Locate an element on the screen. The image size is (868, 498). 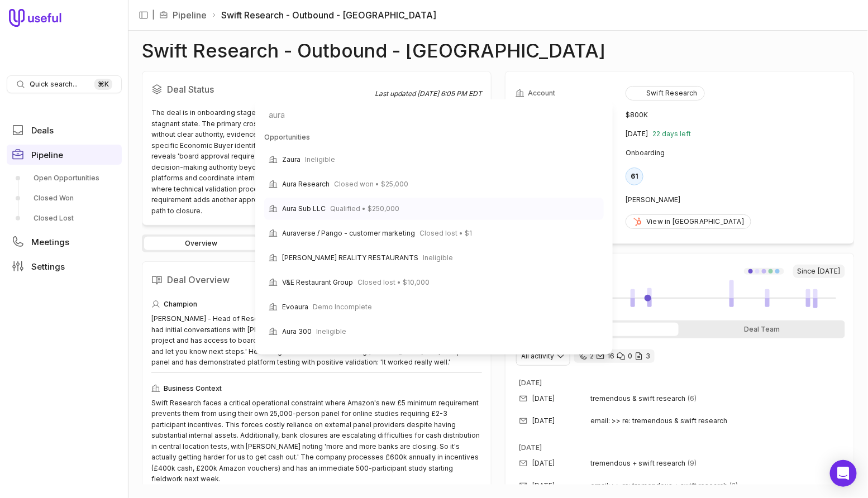
span: Evoaura is located at coordinates (295, 307).